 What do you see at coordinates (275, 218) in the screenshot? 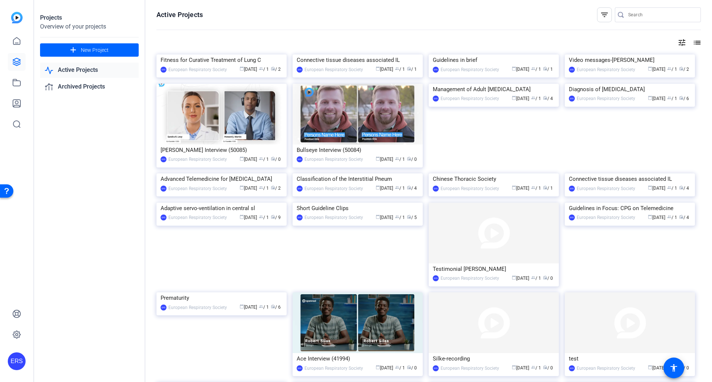
I see `span: / 9` at bounding box center [275, 218].